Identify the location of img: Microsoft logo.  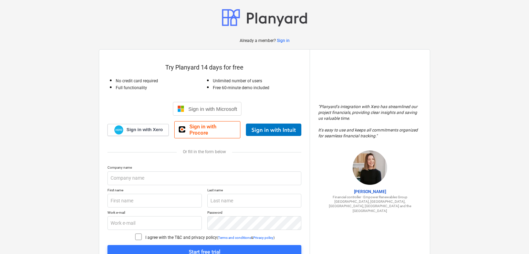
(181, 109).